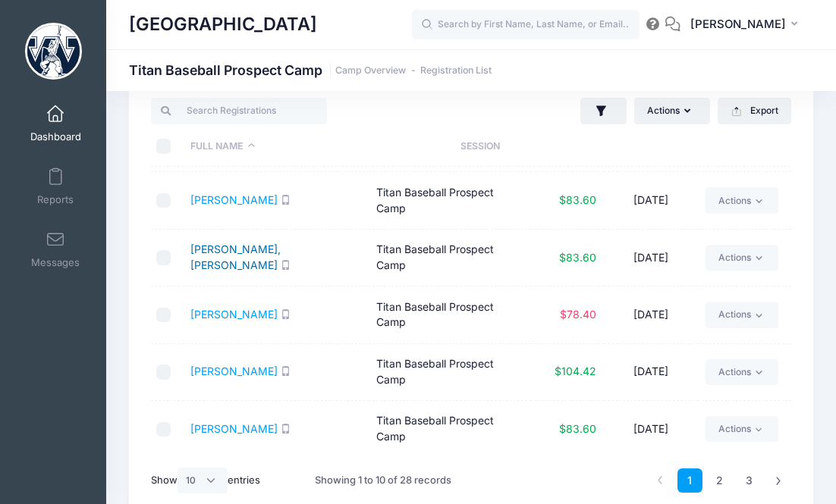 The height and width of the screenshot is (504, 836). I want to click on button: Actions, so click(672, 111).